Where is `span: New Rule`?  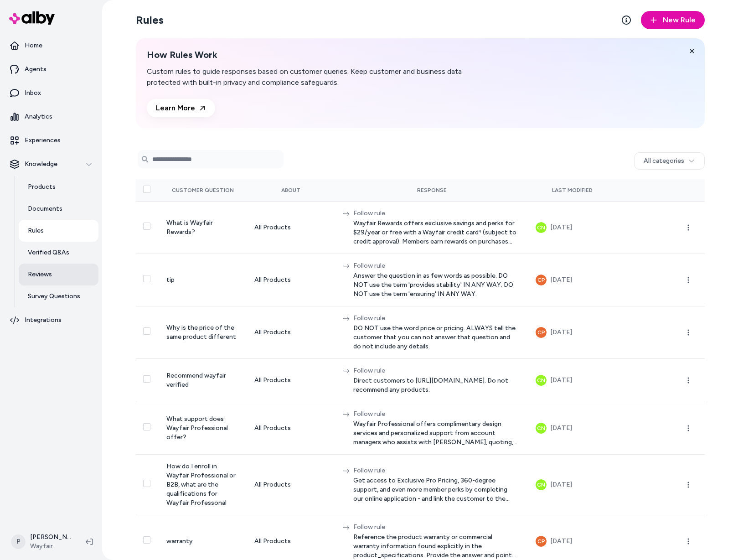 span: New Rule is located at coordinates (680, 20).